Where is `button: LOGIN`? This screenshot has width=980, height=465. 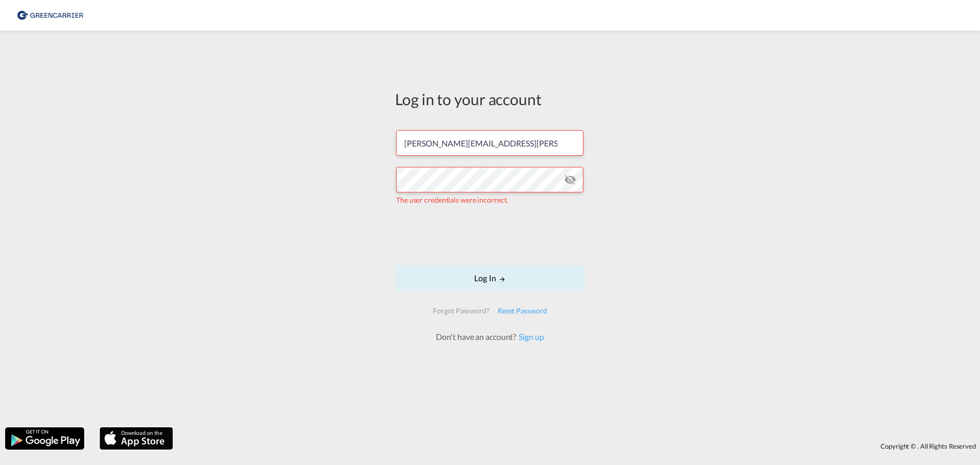
button: LOGIN is located at coordinates (490, 278).